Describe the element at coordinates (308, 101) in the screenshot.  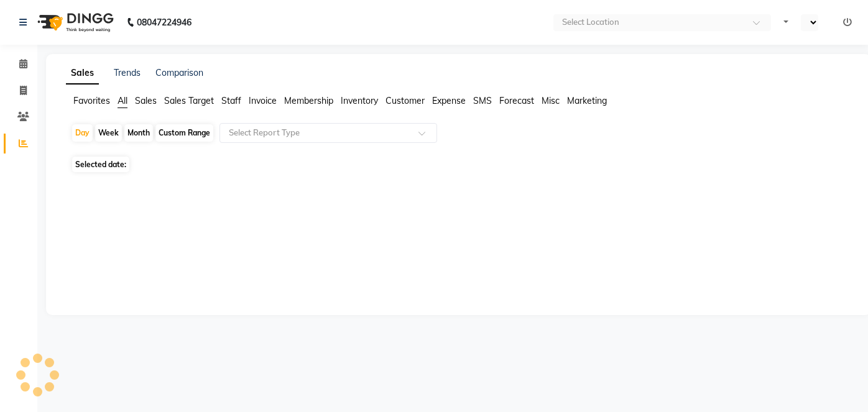
I see `span: Membership` at that location.